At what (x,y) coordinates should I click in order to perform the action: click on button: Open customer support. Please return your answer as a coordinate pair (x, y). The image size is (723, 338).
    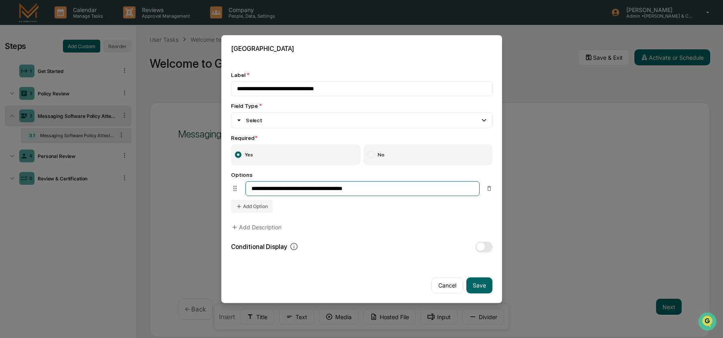
    Looking at the image, I should click on (10, 10).